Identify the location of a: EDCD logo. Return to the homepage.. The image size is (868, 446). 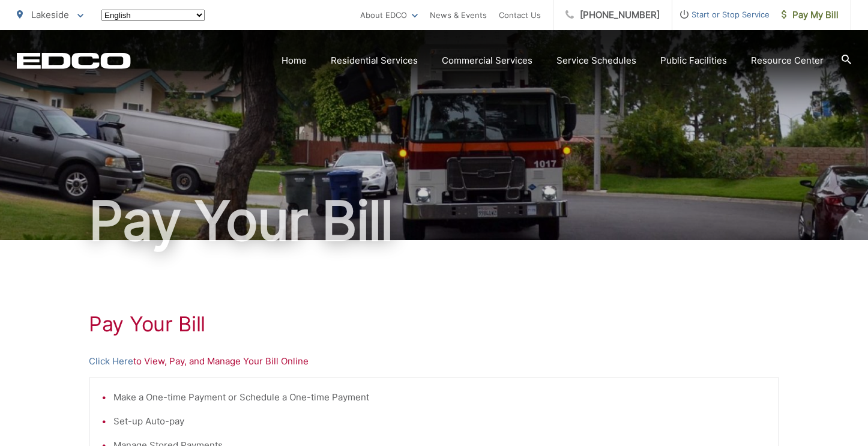
(74, 60).